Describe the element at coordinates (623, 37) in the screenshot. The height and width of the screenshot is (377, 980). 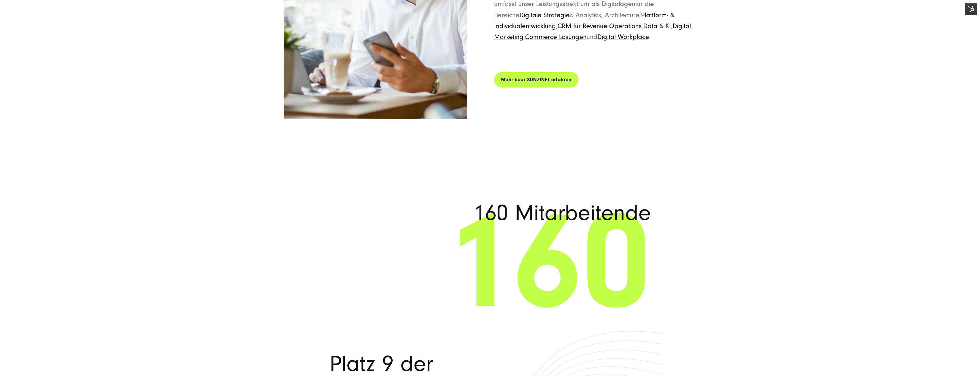
I see `a: Digital Workplace` at that location.